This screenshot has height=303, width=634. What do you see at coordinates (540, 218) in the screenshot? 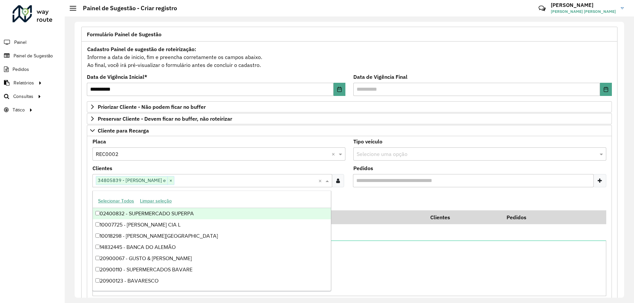
I see `th: Pedidos` at bounding box center [540, 218].